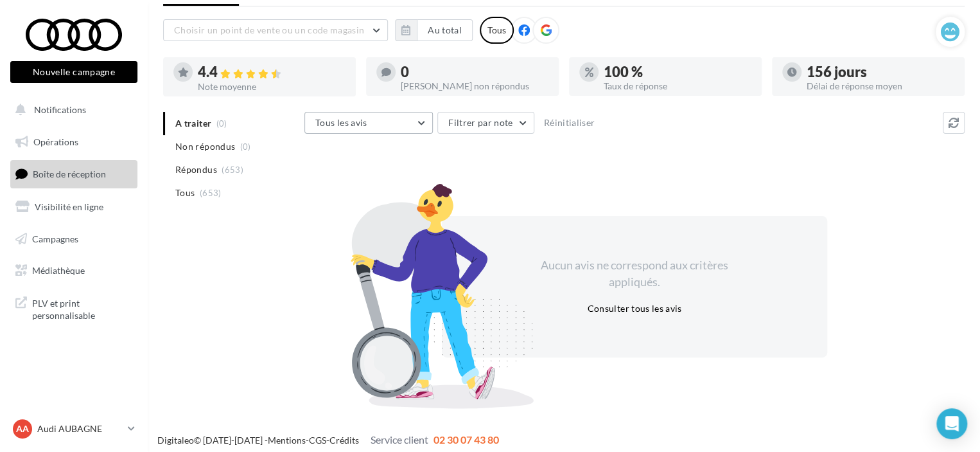 Image resolution: width=980 pixels, height=452 pixels. Describe the element at coordinates (678, 86) in the screenshot. I see `div: Taux de réponse` at that location.